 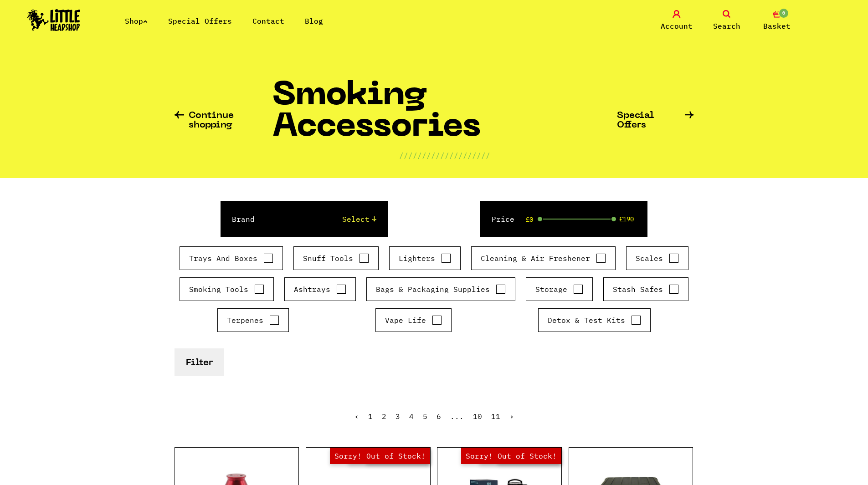 What do you see at coordinates (243, 219) in the screenshot?
I see `label: Brand` at bounding box center [243, 219].